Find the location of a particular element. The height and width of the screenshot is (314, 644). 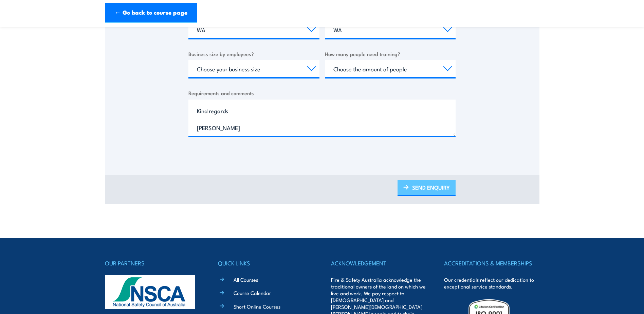

h4: ACKNOWLEDGEMENT is located at coordinates (379, 263).